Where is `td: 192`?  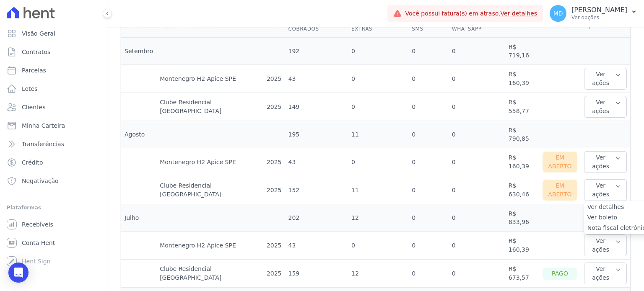
td: 192 is located at coordinates (316, 51).